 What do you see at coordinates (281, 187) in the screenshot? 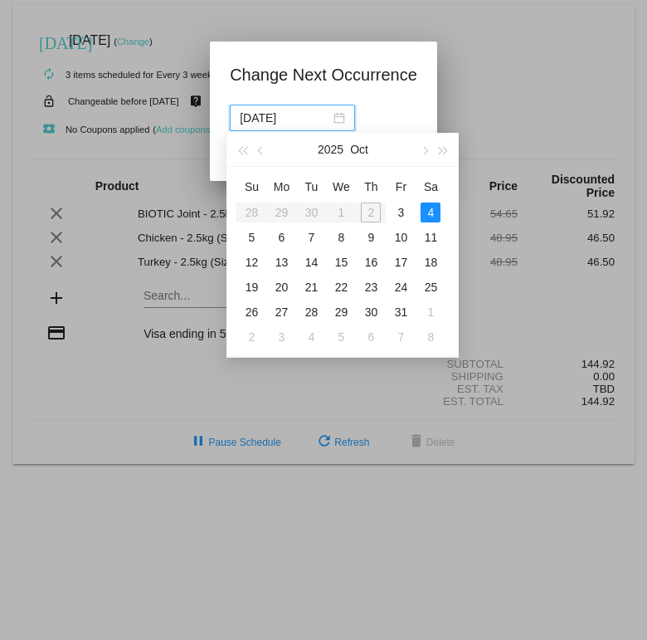
I see `th: Mon` at bounding box center [281, 187].